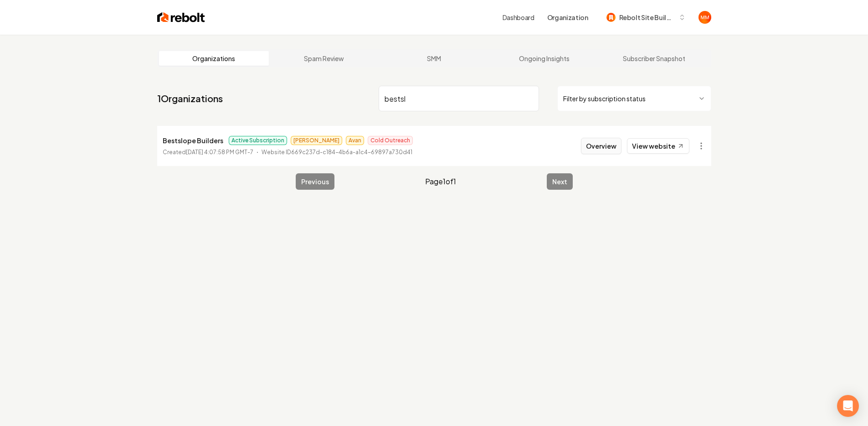 The height and width of the screenshot is (426, 868). Describe the element at coordinates (214, 58) in the screenshot. I see `a: Organizations` at that location.